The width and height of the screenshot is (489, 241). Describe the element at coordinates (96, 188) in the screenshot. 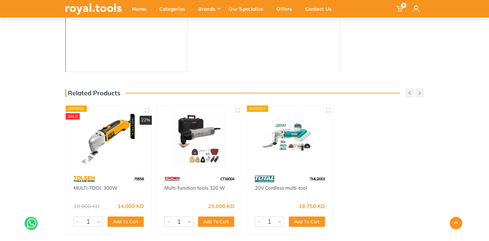

I see `a: MULTI-TOOL 300W` at that location.